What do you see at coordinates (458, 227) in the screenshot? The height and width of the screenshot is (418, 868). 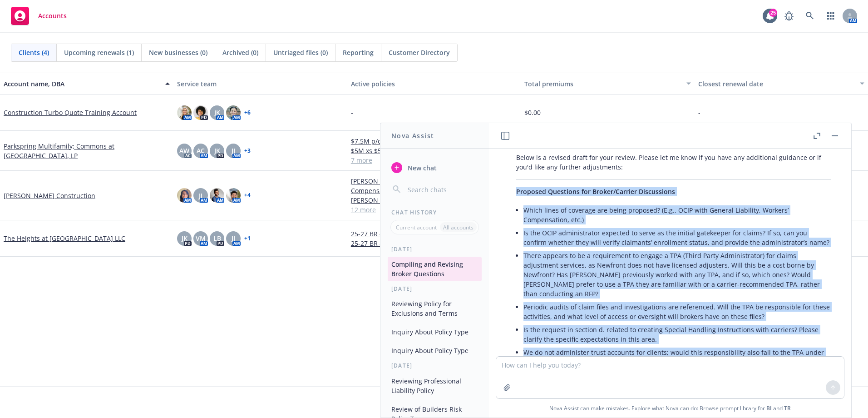 I see `p: All accounts` at bounding box center [458, 227].